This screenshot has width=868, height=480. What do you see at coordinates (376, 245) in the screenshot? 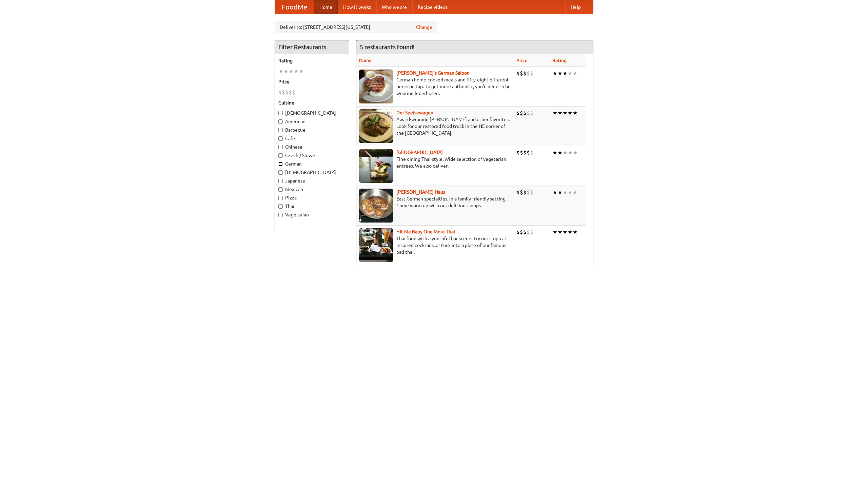
I see `img: babythai.jpg` at bounding box center [376, 245].